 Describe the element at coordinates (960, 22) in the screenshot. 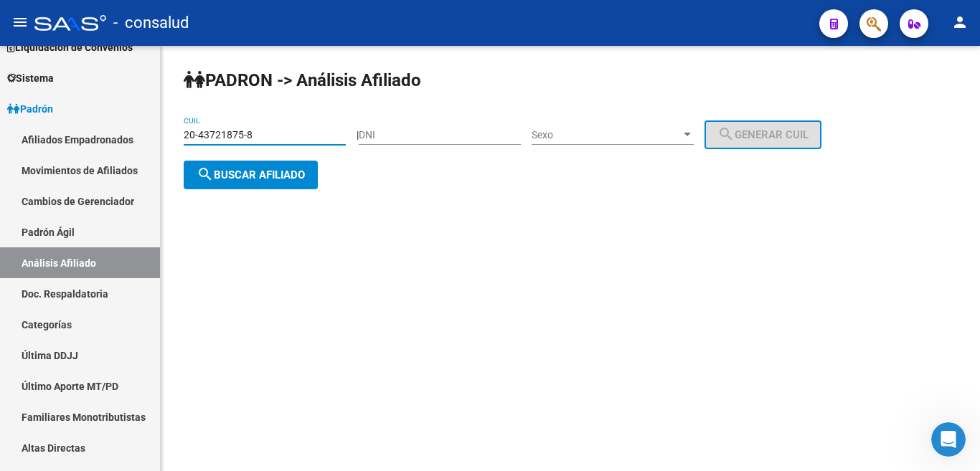

I see `mat-icon: person` at that location.